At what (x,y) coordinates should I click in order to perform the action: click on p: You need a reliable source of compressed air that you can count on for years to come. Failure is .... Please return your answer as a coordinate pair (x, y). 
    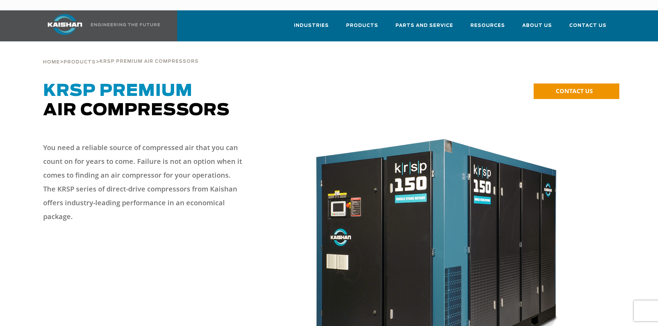
    Looking at the image, I should click on (143, 182).